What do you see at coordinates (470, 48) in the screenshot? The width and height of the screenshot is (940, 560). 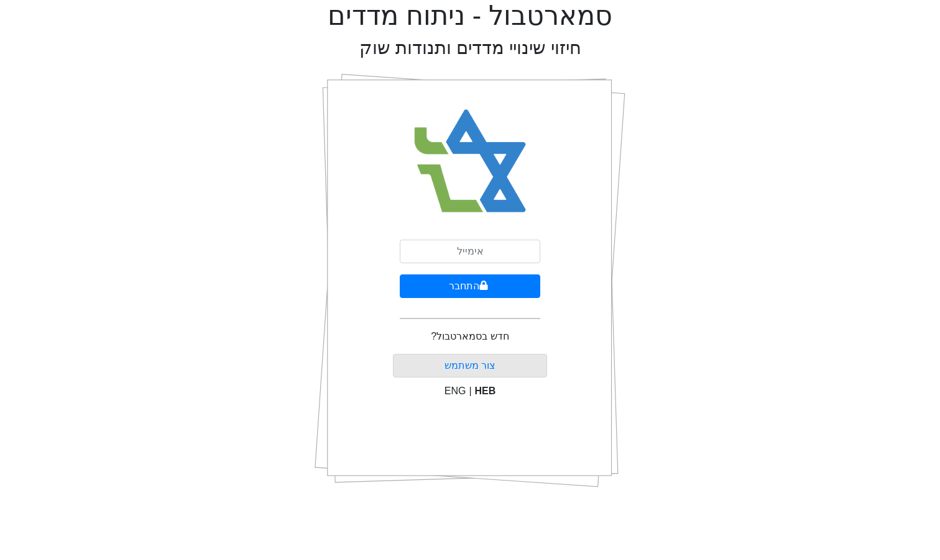 I see `h2: חיזוי שינויי מדדים ותנודות שוק` at bounding box center [470, 48].